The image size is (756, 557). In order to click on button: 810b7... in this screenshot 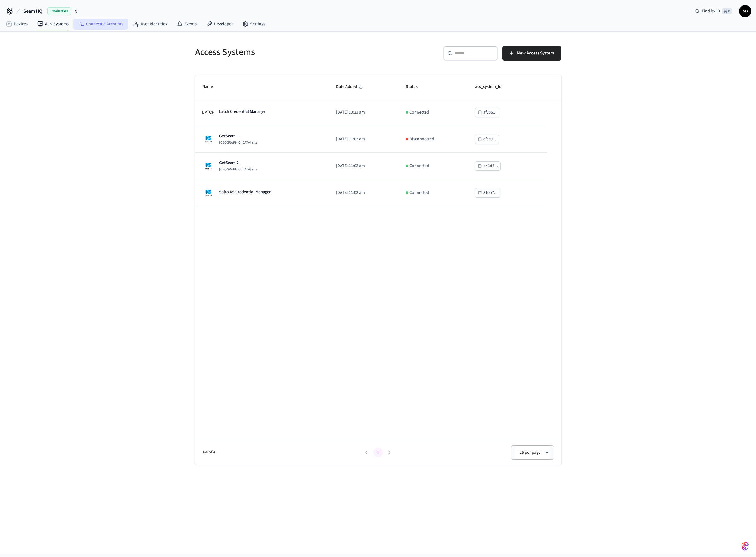, I will do `click(488, 193)`.